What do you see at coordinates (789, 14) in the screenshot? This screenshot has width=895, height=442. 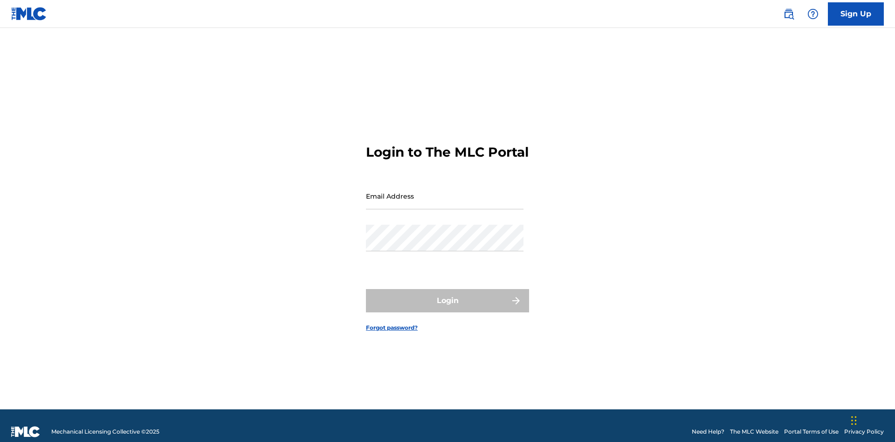 I see `a: Public Search` at bounding box center [789, 14].